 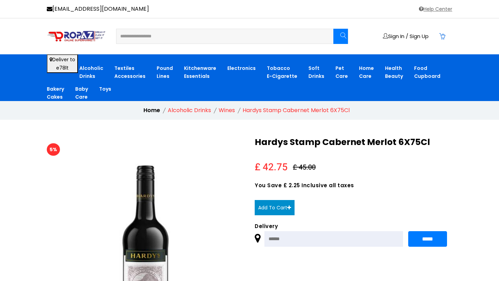 What do you see at coordinates (91, 72) in the screenshot?
I see `a: AlcoholicDrinks` at bounding box center [91, 72].